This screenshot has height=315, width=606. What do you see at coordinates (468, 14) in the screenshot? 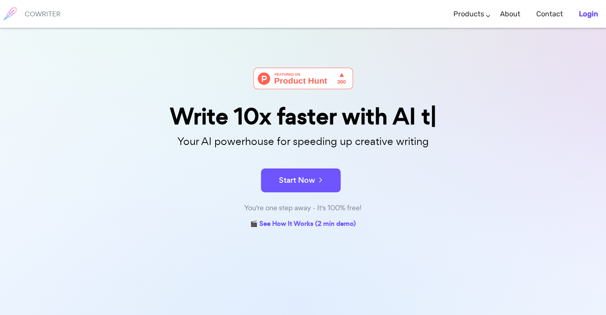
I see `a: Products` at bounding box center [468, 14].